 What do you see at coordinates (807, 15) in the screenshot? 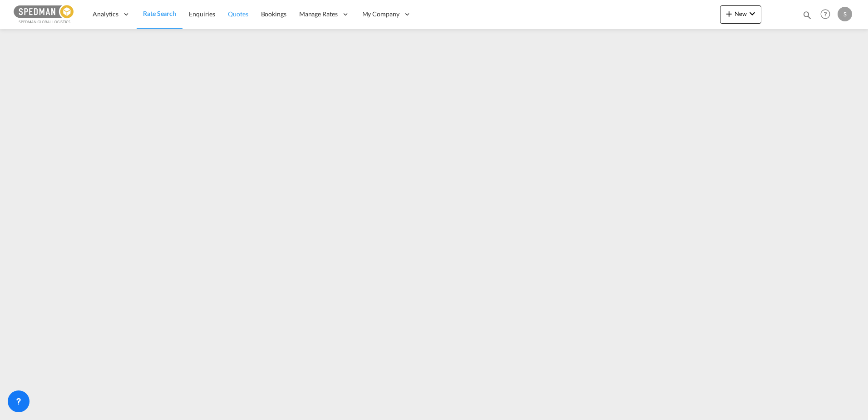
I see `md-icon: icon-magnify` at bounding box center [807, 15].